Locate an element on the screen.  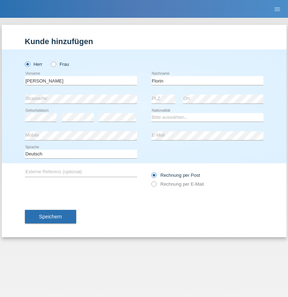
input: Herr is located at coordinates (27, 64).